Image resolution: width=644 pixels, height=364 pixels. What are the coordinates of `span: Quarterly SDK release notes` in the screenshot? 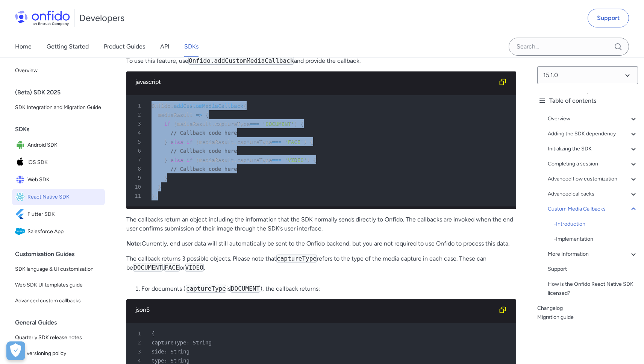 It's located at (58, 338).